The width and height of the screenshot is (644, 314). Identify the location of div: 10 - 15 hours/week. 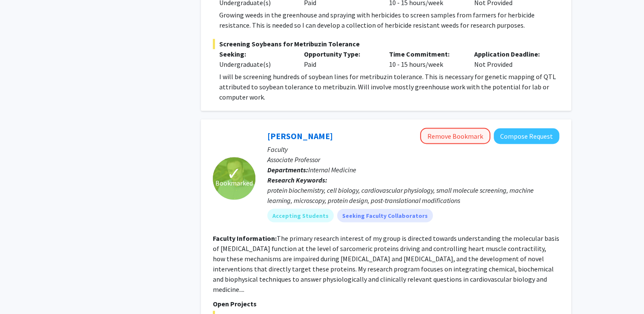
(425, 59).